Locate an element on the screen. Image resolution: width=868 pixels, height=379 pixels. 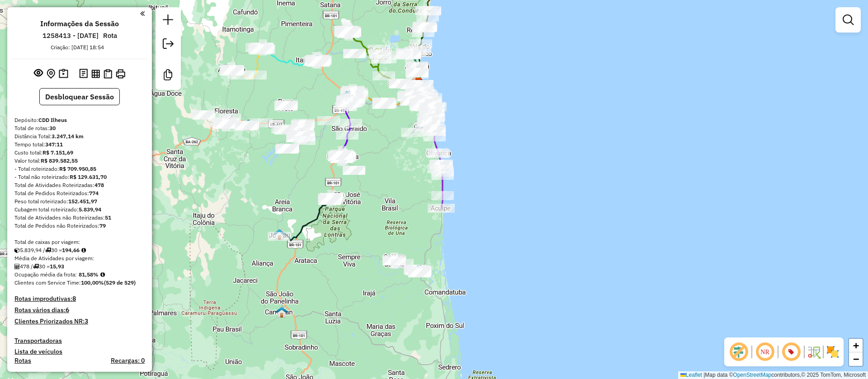
strong: 81,58% is located at coordinates (89, 274).